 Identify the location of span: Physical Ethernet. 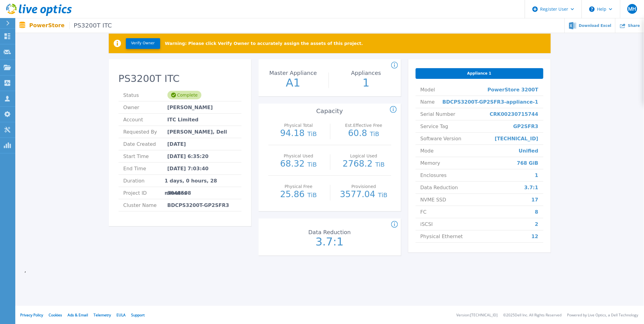
(442, 236).